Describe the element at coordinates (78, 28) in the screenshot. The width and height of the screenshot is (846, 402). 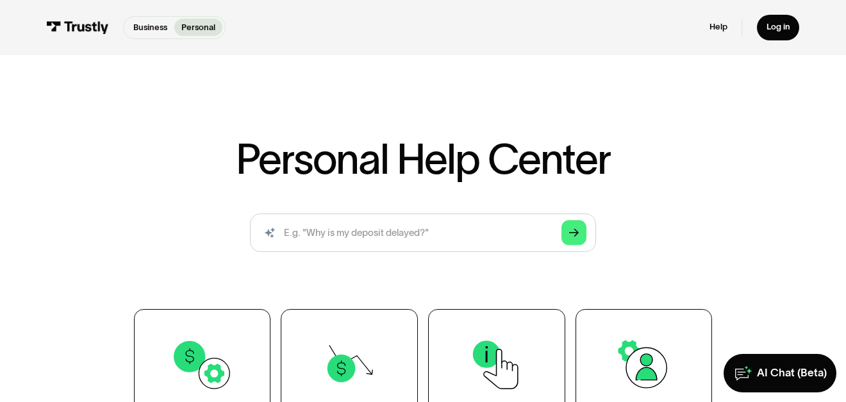
I see `img: Trustly Logo` at that location.